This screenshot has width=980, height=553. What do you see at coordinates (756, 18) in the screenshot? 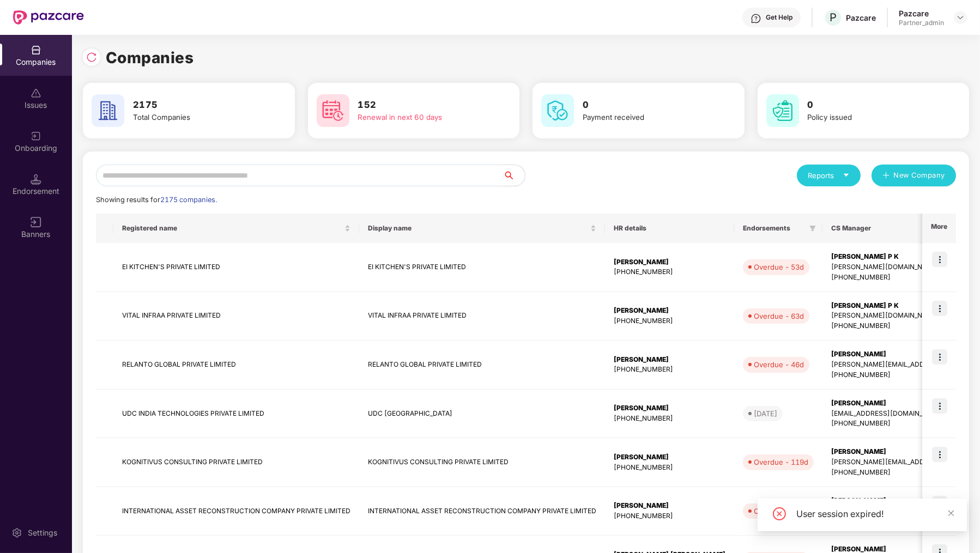
I see `img: svg+xml;base64,PHN2ZyBpZD0iSGVscC0zMngzMiIgeG1sbnM9Imh0dHA6Ly93d3cudzMub3JnLzIwMDAvc3ZnIiB3aWR0aD...` at bounding box center [756, 18].